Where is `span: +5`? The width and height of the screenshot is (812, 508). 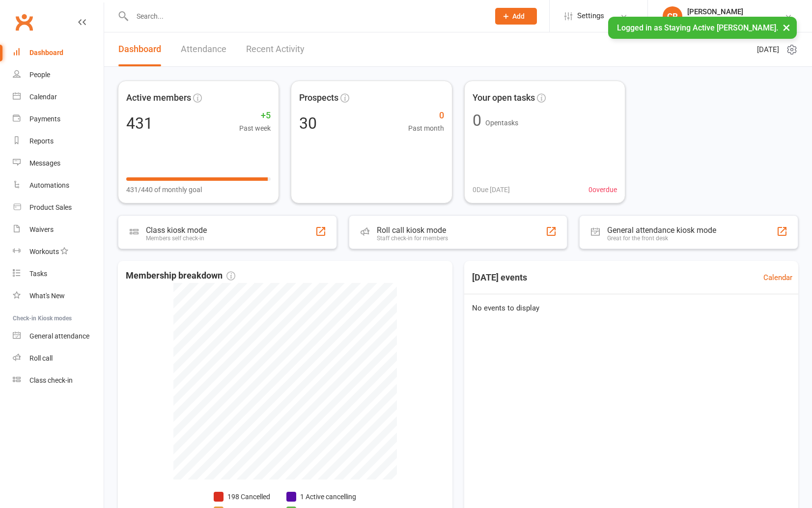 span: +5 is located at coordinates (255, 115).